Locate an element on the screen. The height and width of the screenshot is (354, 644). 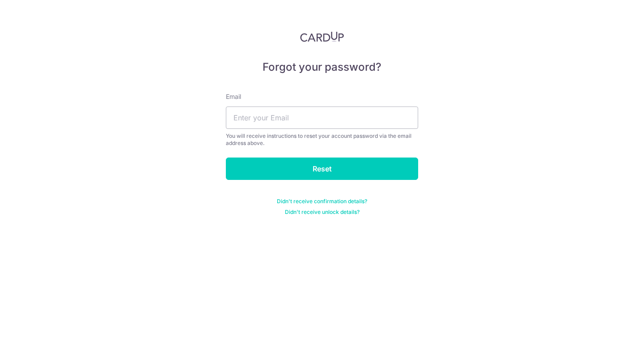
input: Enter your Email is located at coordinates (322, 117).